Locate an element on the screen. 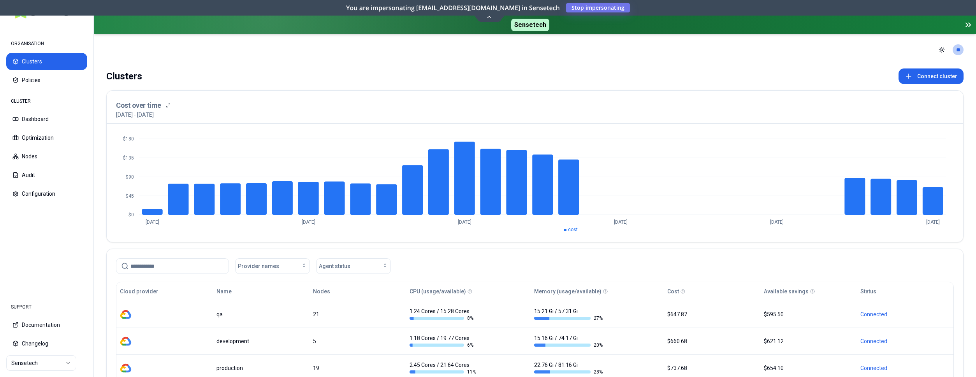  div: 19 is located at coordinates (358, 368).